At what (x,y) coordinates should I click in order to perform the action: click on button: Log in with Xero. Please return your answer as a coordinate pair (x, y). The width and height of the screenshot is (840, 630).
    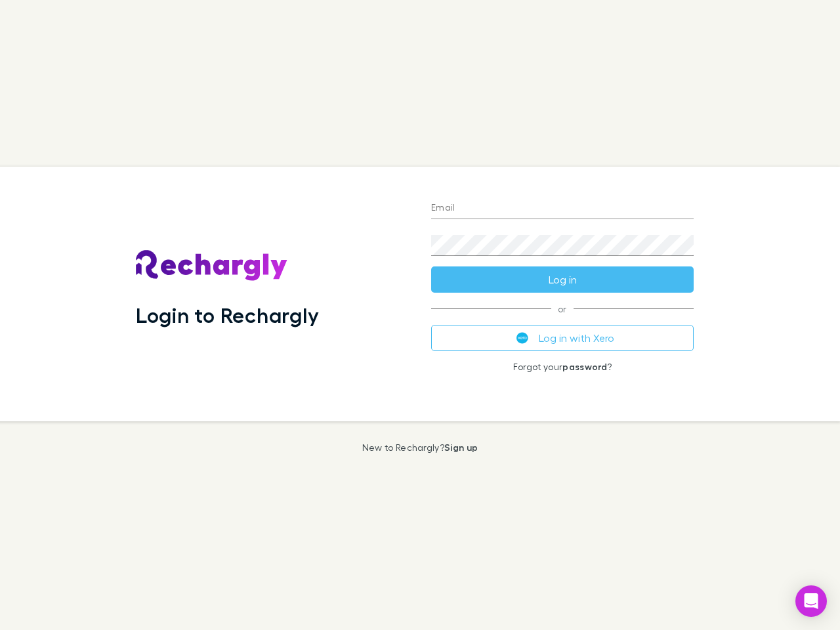
    Looking at the image, I should click on (563, 338).